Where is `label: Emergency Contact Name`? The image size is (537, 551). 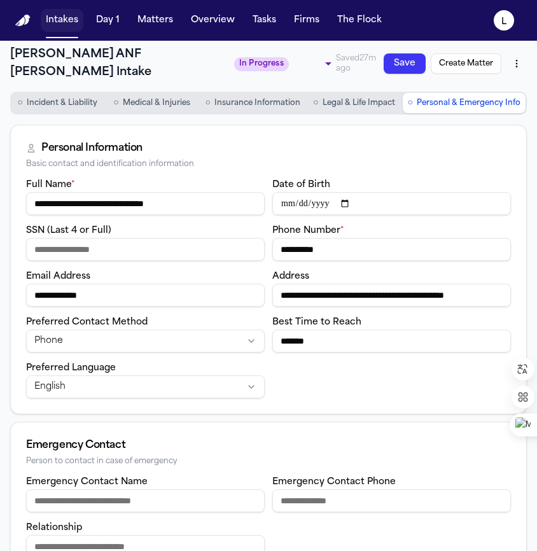
label: Emergency Contact Name is located at coordinates (87, 482).